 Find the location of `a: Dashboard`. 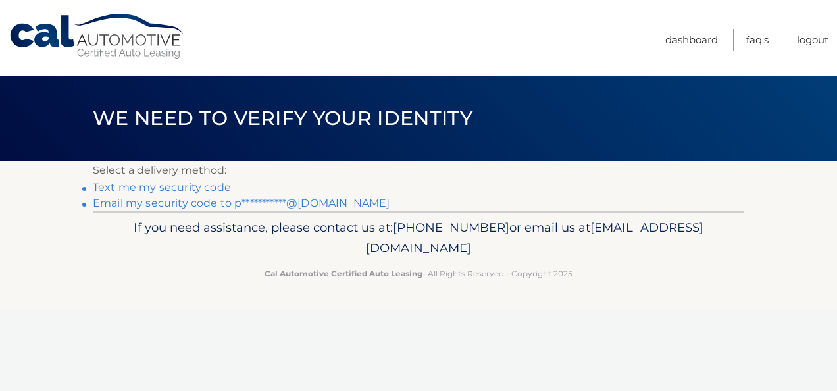

a: Dashboard is located at coordinates (692, 39).